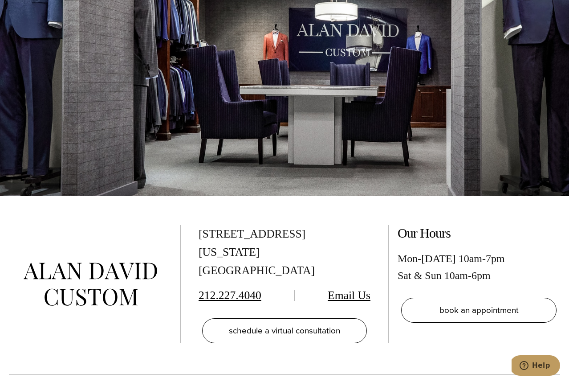 The width and height of the screenshot is (569, 382). I want to click on a: 212.227.4040, so click(230, 295).